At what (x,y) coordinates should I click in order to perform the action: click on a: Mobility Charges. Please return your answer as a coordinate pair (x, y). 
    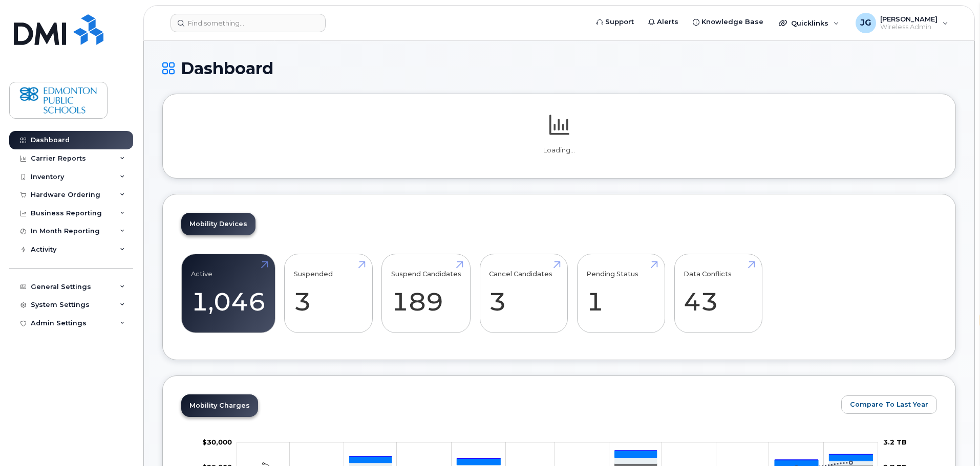
    Looking at the image, I should click on (219, 405).